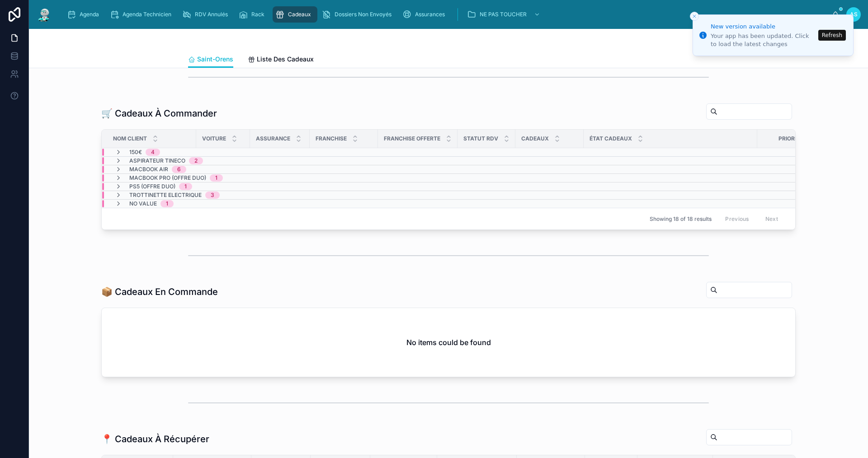 This screenshot has width=868, height=458. I want to click on a: Rack, so click(253, 15).